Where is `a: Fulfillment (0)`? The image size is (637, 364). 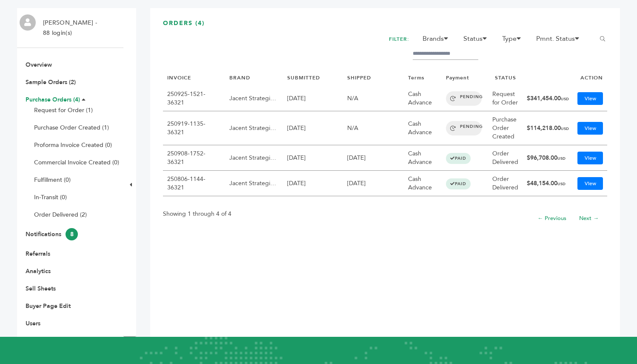
a: Fulfillment (0) is located at coordinates (52, 180).